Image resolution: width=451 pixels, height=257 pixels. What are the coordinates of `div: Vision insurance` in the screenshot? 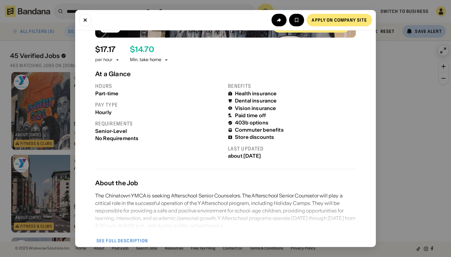 It's located at (256, 108).